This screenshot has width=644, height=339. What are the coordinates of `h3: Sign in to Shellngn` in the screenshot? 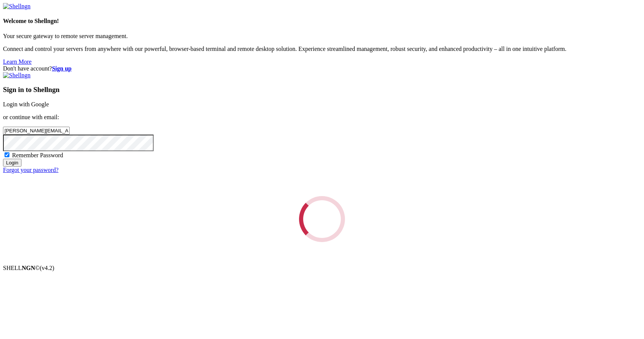 It's located at (322, 90).